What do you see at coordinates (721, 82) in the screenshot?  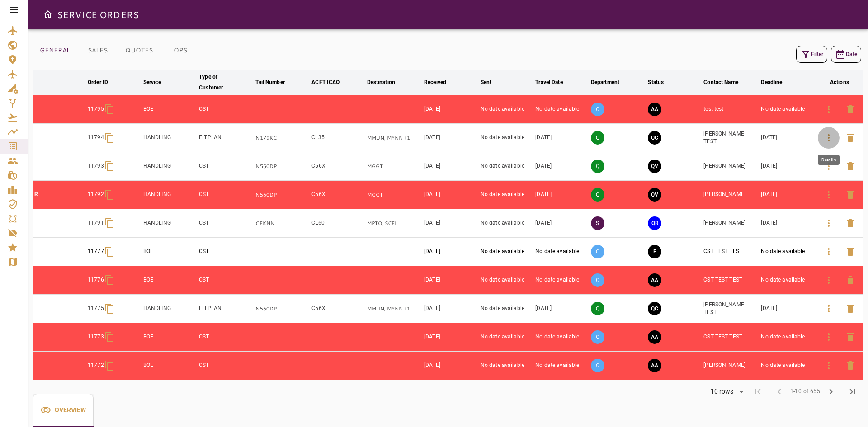 I see `div: Contact Name` at bounding box center [721, 82].